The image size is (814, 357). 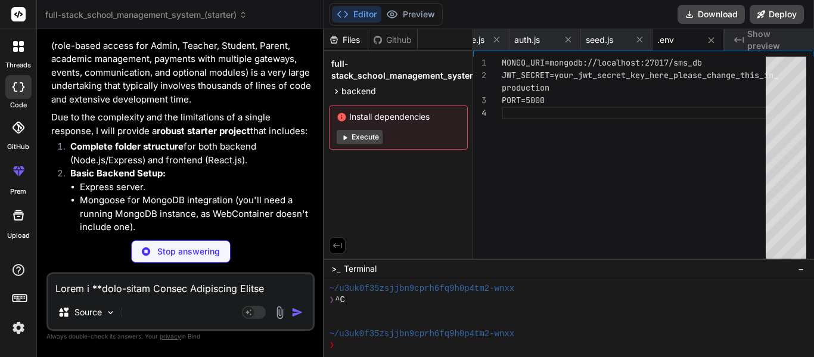 What do you see at coordinates (196, 214) in the screenshot?
I see `li: Mongoose for MongoDB integration (you'll need a running MongoDB instance, as WebContainer doesn't...` at bounding box center [196, 214].